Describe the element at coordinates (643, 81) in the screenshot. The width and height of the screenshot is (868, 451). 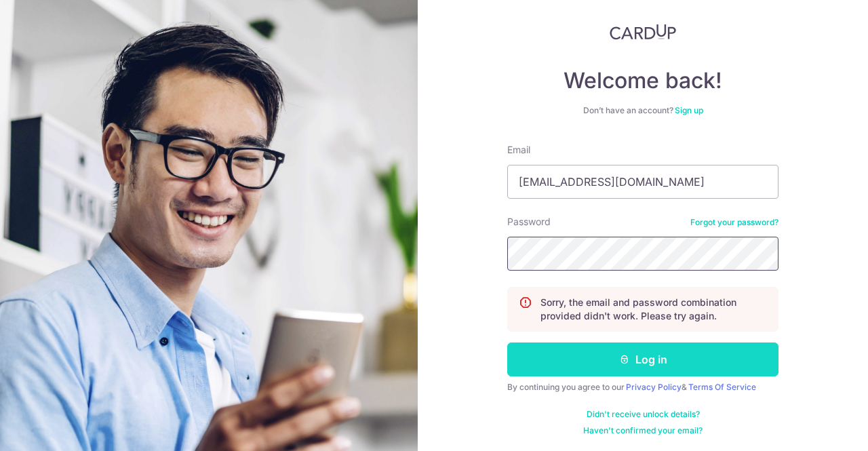
I see `h4: Welcome back!` at that location.